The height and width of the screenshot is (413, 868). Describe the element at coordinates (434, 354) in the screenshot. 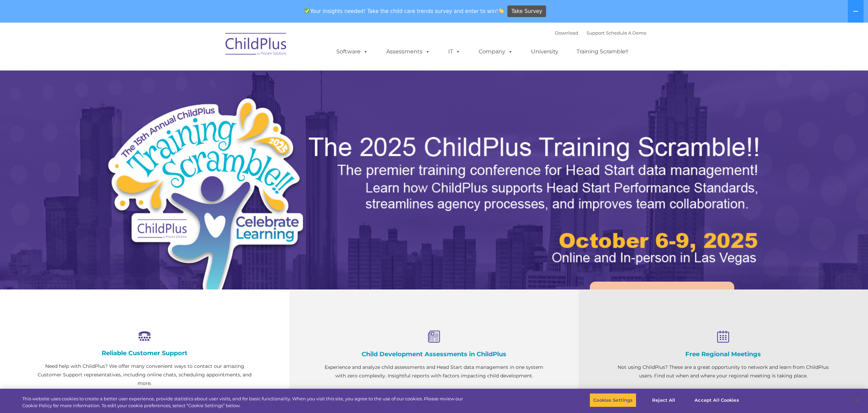

I see `h4: Child Development Assessments in ChildPlus` at that location.